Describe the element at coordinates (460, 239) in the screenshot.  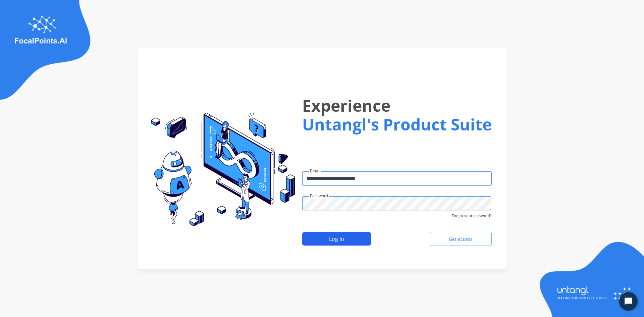
I see `span: Get access` at that location.